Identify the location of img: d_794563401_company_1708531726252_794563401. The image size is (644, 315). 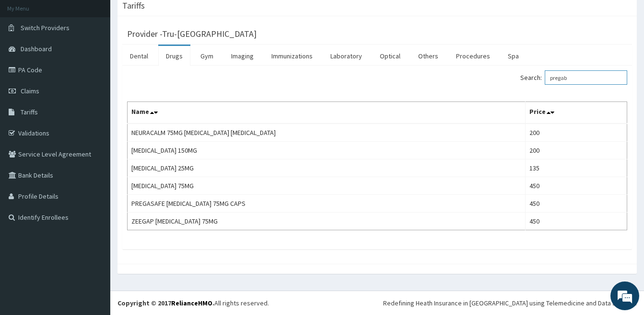
(28, 60).